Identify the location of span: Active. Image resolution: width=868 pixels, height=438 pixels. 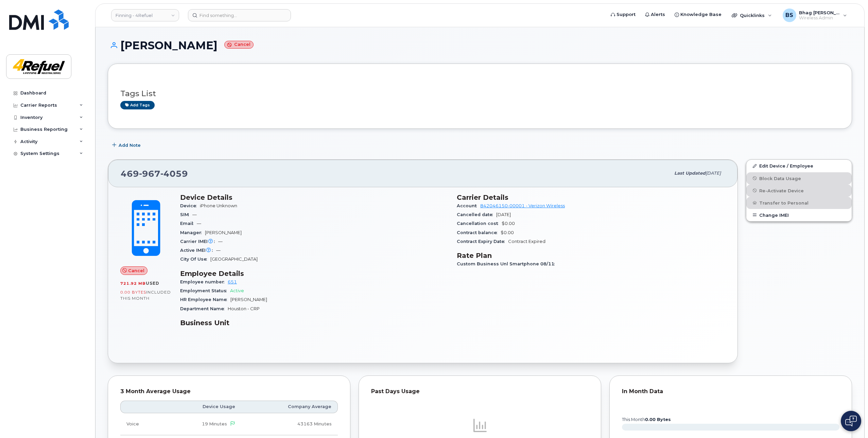
(237, 291).